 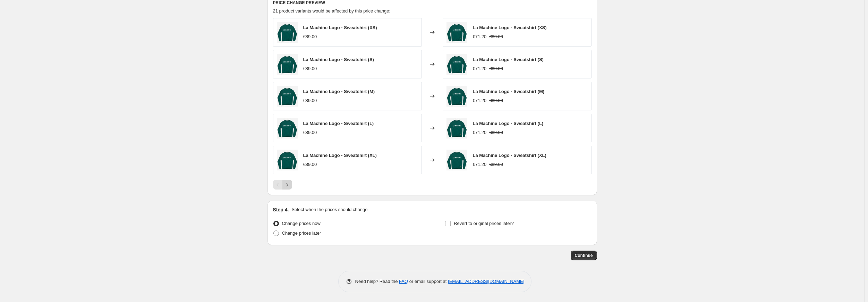 I want to click on span: Continue, so click(x=584, y=256).